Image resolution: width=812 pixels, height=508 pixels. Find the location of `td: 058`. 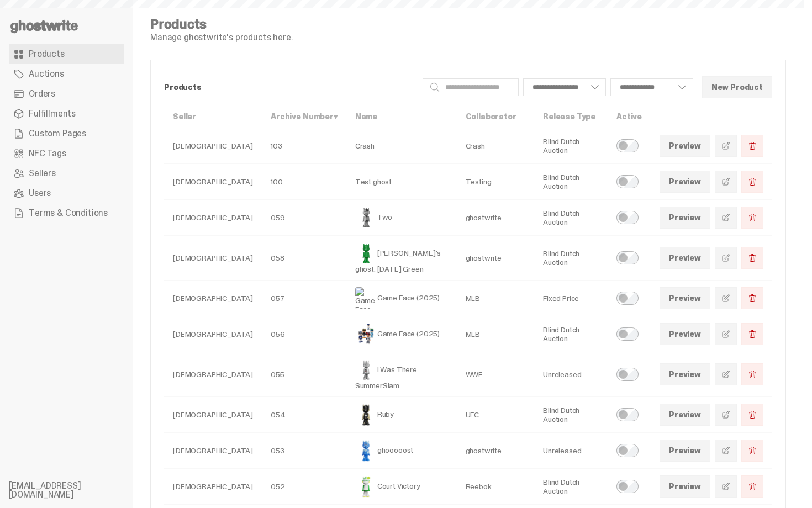

td: 058 is located at coordinates (304, 258).